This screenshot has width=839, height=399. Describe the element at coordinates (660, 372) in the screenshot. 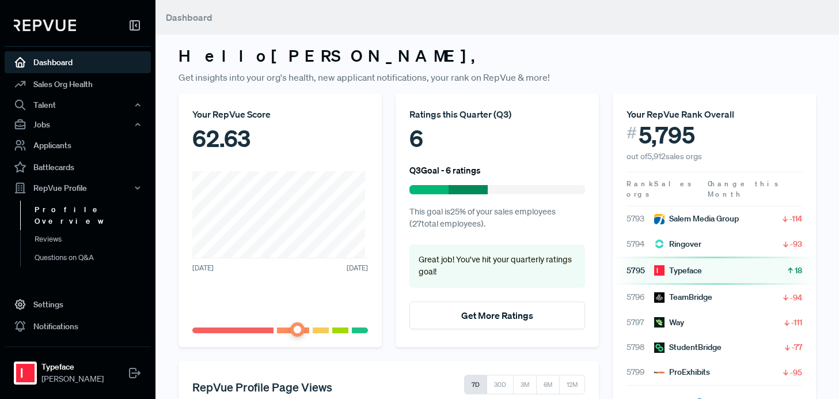

I see `img: ProExhibits` at that location.